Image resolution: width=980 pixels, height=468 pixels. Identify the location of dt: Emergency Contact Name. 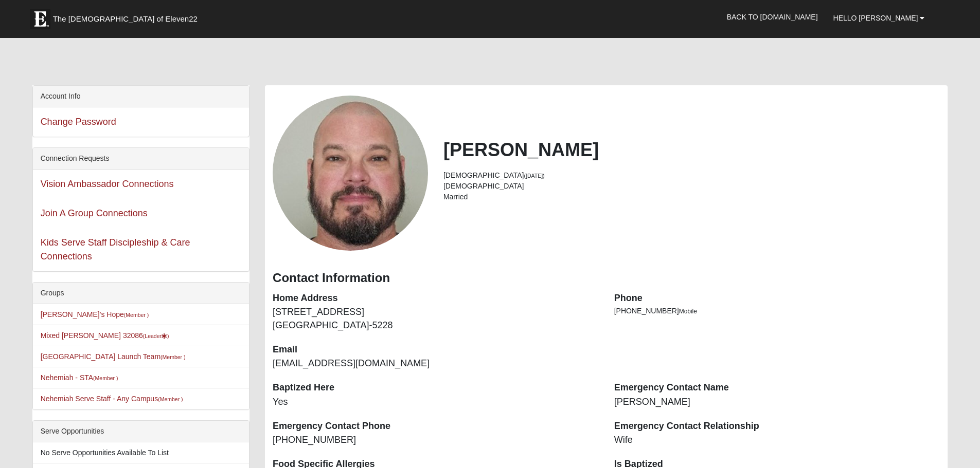
(777, 388).